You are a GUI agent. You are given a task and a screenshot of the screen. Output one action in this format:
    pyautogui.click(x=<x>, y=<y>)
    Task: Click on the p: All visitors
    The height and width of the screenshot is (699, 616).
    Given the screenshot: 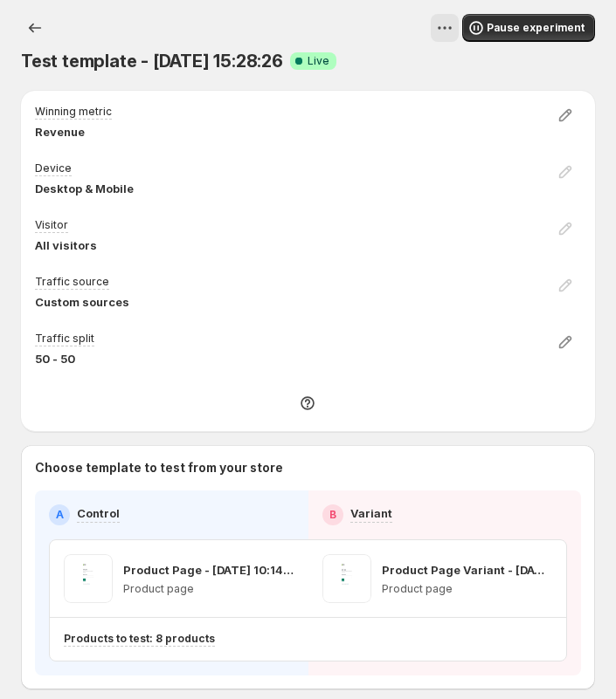 What is the action you would take?
    pyautogui.click(x=66, y=245)
    